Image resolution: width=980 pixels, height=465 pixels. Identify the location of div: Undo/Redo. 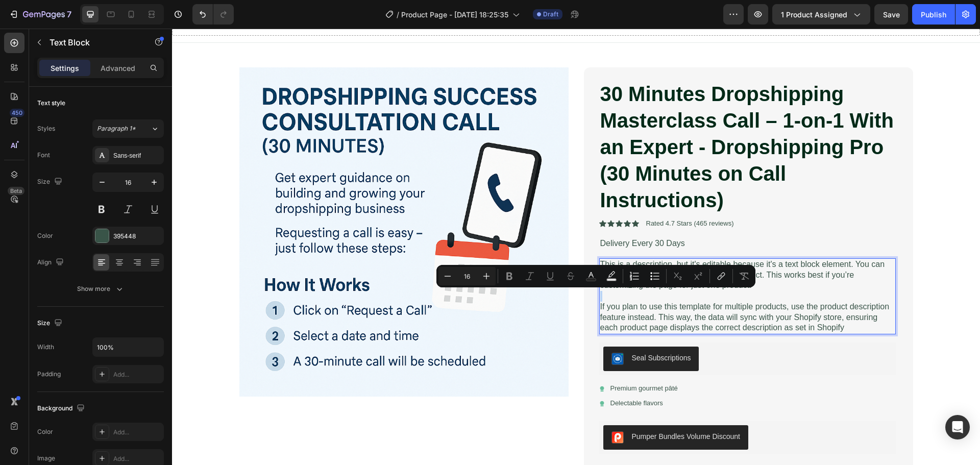
(213, 14).